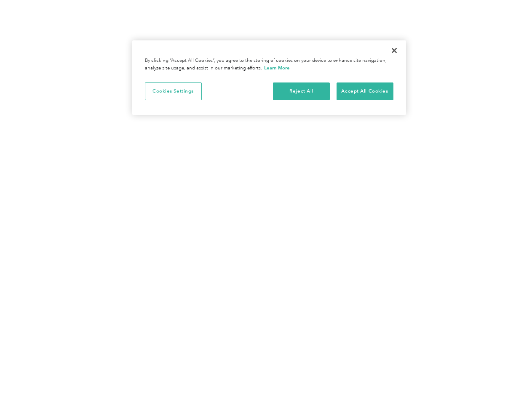 This screenshot has height=404, width=532. I want to click on div: Privacy, so click(269, 78).